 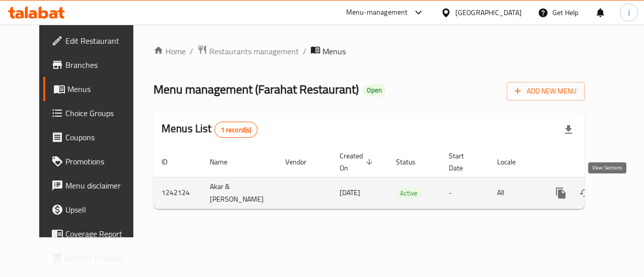 What do you see at coordinates (236, 129) in the screenshot?
I see `span: 1 record(s)` at bounding box center [236, 129].